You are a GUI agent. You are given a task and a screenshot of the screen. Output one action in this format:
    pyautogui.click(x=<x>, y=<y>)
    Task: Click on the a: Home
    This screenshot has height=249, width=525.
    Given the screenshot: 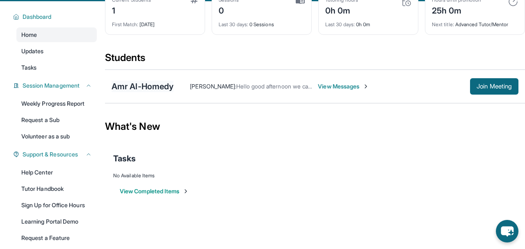 What is the action you would take?
    pyautogui.click(x=57, y=35)
    